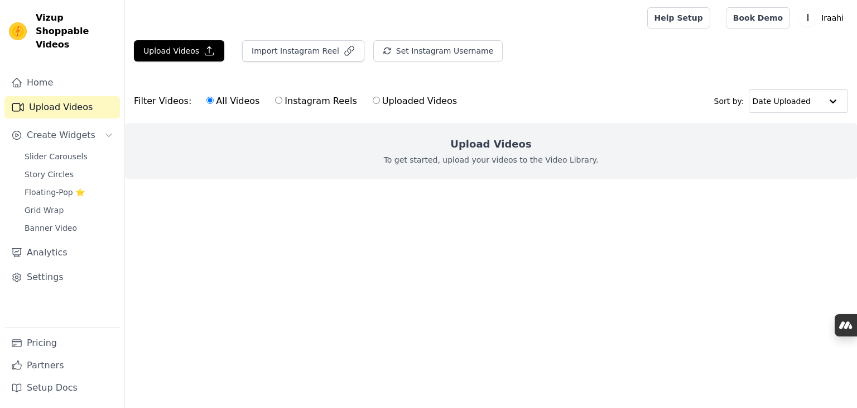 The image size is (857, 408). What do you see at coordinates (299, 101) in the screenshot?
I see `div: Filter Videos:` at bounding box center [299, 101].